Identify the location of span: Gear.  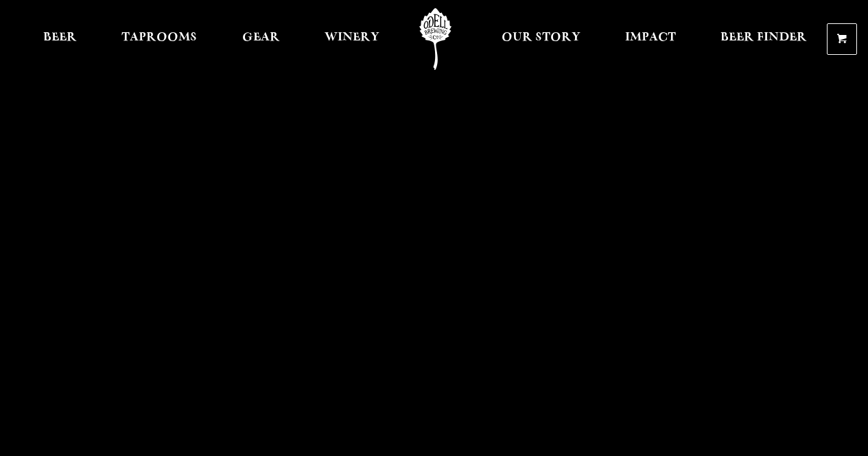
(261, 38).